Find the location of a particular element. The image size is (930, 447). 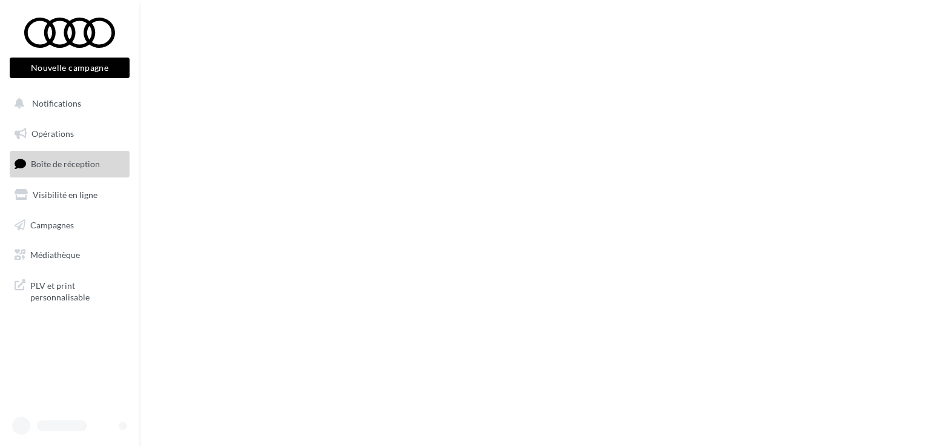

a: Boîte de réception is located at coordinates (70, 164).